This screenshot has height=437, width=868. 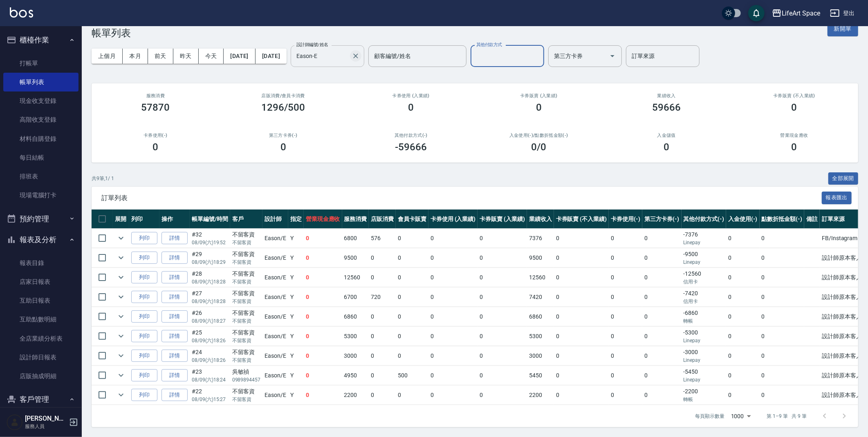 What do you see at coordinates (247, 372) in the screenshot?
I see `div: 吳敏禎` at bounding box center [247, 372].